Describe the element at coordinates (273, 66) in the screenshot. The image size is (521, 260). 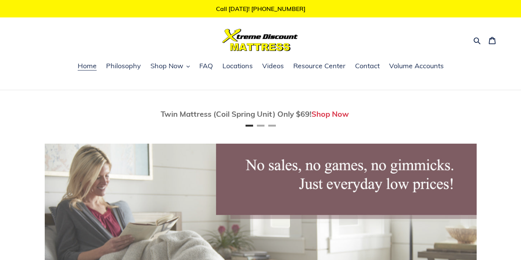
I see `span: Videos` at that location.